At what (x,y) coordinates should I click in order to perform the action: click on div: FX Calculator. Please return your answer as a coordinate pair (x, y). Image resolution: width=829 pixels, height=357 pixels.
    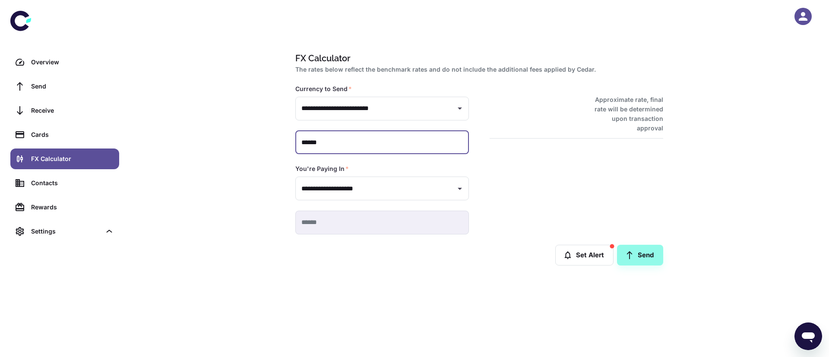
    Looking at the image, I should click on (73, 159).